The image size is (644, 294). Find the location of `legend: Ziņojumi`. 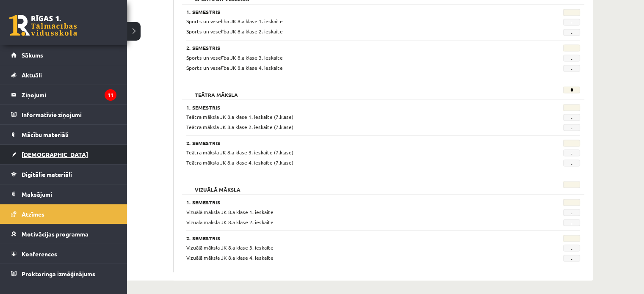

legend: Ziņojumi is located at coordinates (69, 95).